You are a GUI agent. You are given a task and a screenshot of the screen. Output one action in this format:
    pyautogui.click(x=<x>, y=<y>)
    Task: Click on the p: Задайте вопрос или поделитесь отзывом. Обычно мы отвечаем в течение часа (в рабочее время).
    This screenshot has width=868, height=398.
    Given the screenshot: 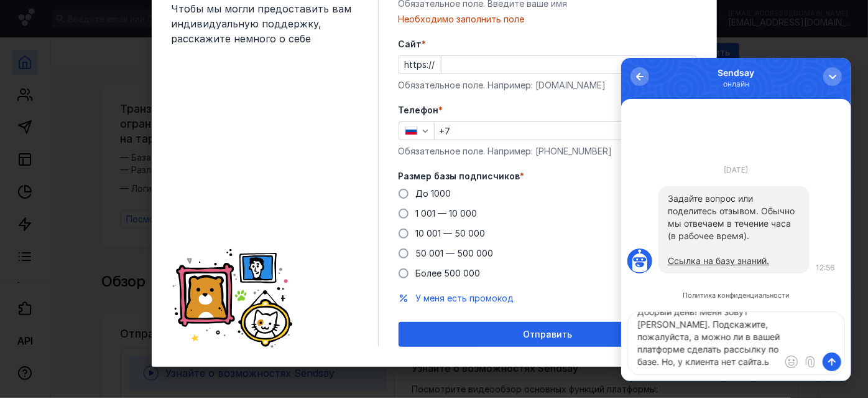 What is the action you would take?
    pyautogui.click(x=113, y=159)
    